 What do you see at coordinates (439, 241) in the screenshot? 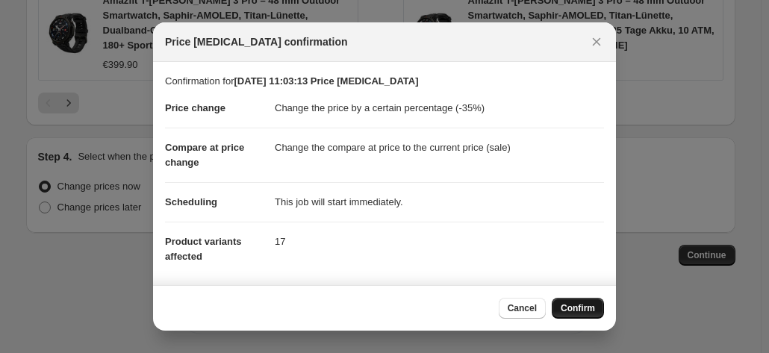
I see `dd: 17` at bounding box center [439, 241].